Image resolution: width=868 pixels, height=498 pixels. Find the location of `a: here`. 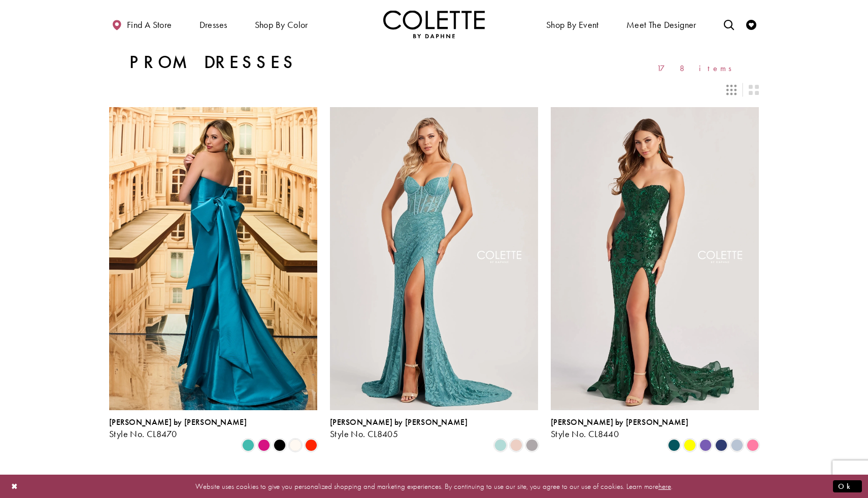

a: here is located at coordinates (664, 485).